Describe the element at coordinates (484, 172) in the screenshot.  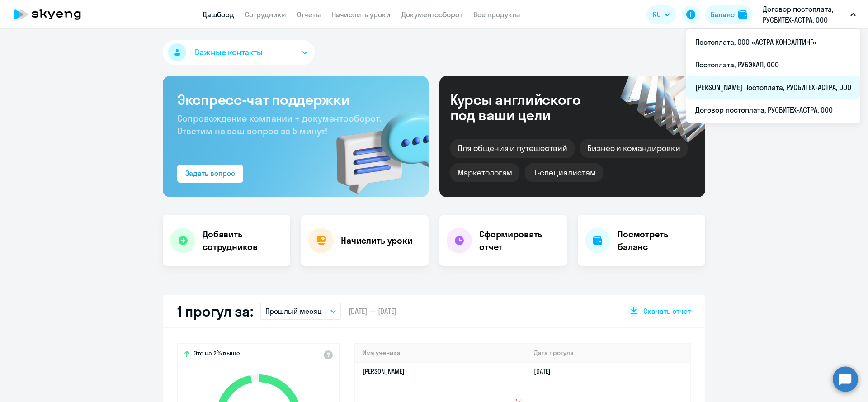
I see `div: Маркетологам` at that location.